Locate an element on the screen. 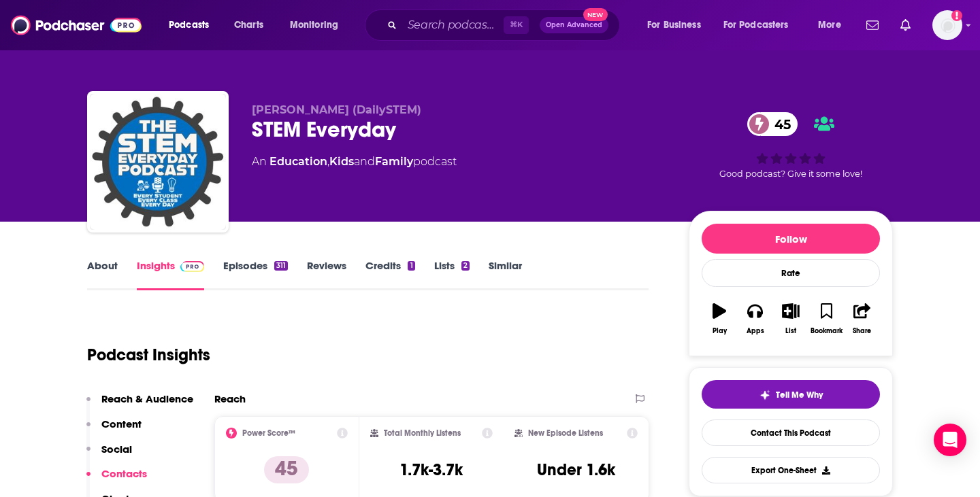  h2: Total Monthly Listens is located at coordinates (422, 433).